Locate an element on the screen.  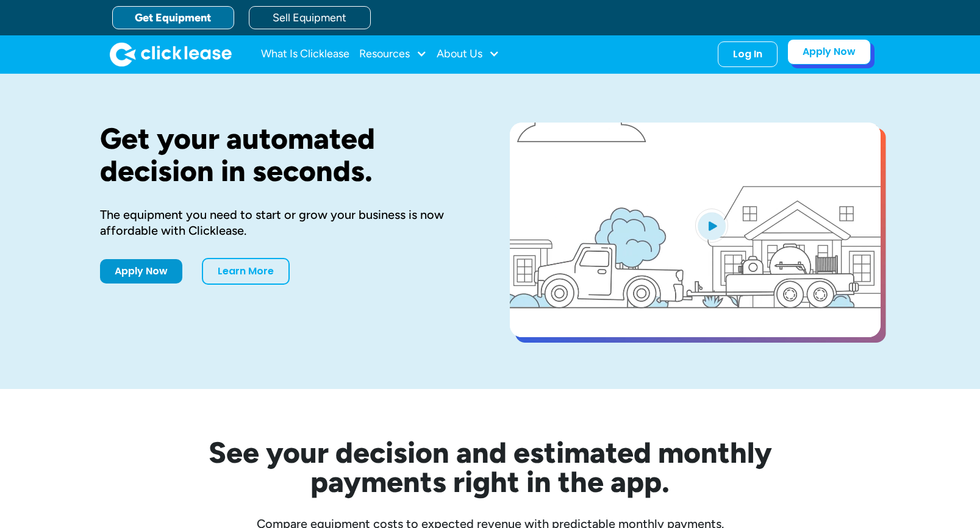
a: Sell Equipment is located at coordinates (310, 18).